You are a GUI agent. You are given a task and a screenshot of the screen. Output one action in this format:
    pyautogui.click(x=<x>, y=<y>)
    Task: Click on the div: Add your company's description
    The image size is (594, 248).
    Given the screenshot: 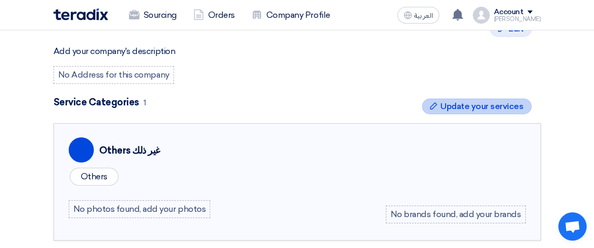 What is the action you would take?
    pyautogui.click(x=297, y=51)
    